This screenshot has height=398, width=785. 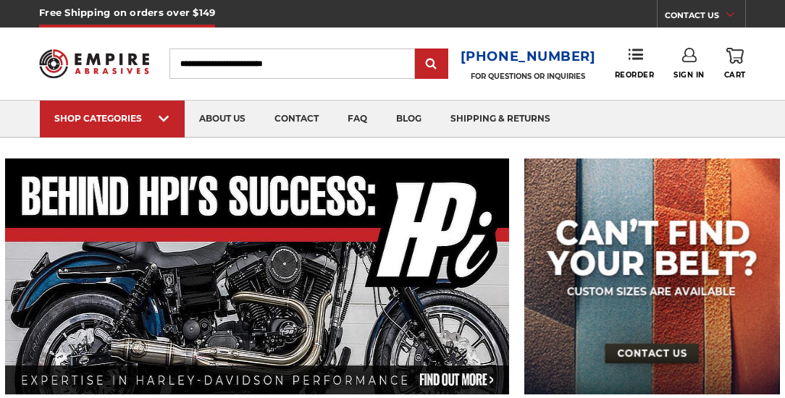 What do you see at coordinates (357, 119) in the screenshot?
I see `a: faq` at bounding box center [357, 119].